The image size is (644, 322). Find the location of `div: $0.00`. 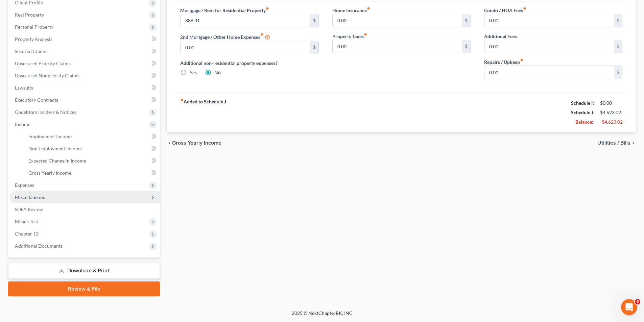

div: $0.00 is located at coordinates (611, 103).